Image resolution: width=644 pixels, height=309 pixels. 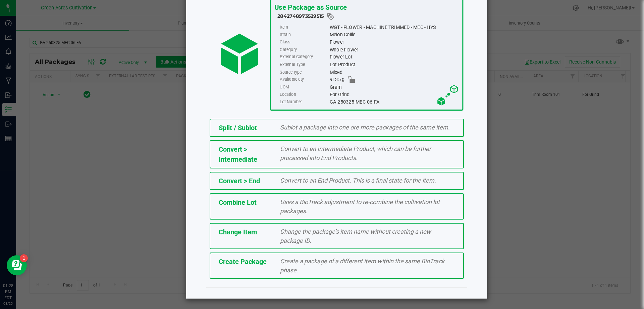 What do you see at coordinates (242, 261) in the screenshot?
I see `span: Create Package` at bounding box center [242, 261].